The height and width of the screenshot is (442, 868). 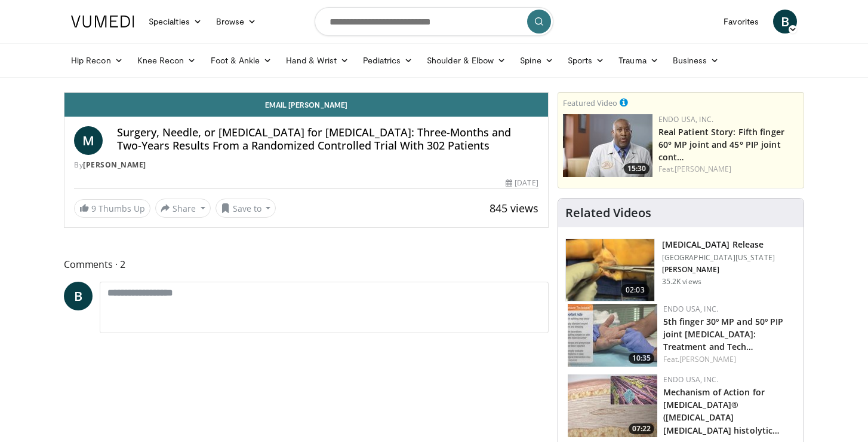 What do you see at coordinates (741, 21) in the screenshot?
I see `a: Favorites` at bounding box center [741, 21].